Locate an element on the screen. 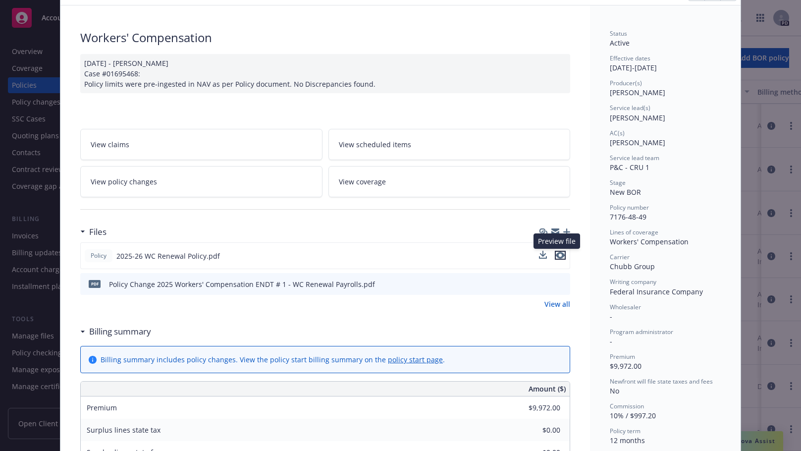 This screenshot has height=451, width=801. span: AC(s) is located at coordinates (617, 133).